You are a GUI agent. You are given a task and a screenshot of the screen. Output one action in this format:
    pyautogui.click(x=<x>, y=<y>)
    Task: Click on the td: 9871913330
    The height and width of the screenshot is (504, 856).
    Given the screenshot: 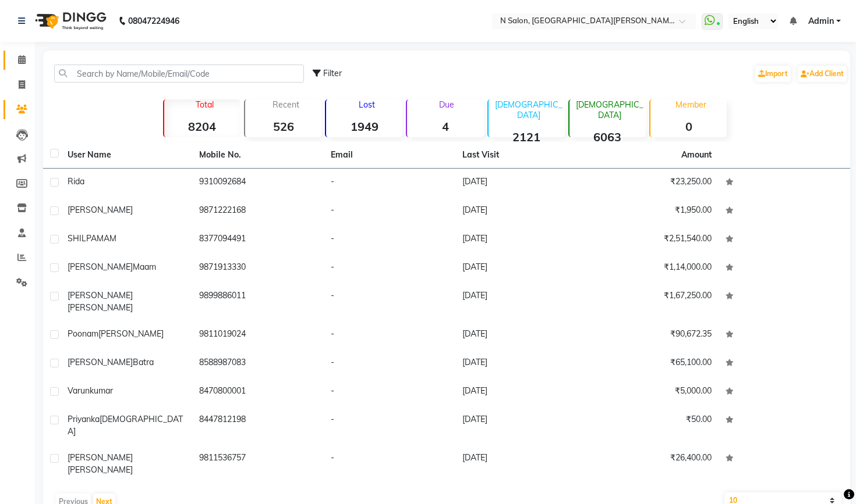 What is the action you would take?
    pyautogui.click(x=258, y=268)
    